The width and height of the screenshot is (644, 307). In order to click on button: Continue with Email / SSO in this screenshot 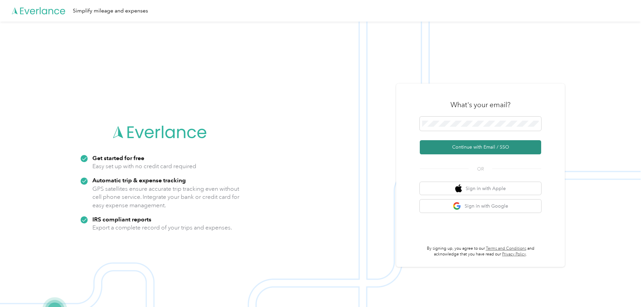, I will do `click(480, 147)`.